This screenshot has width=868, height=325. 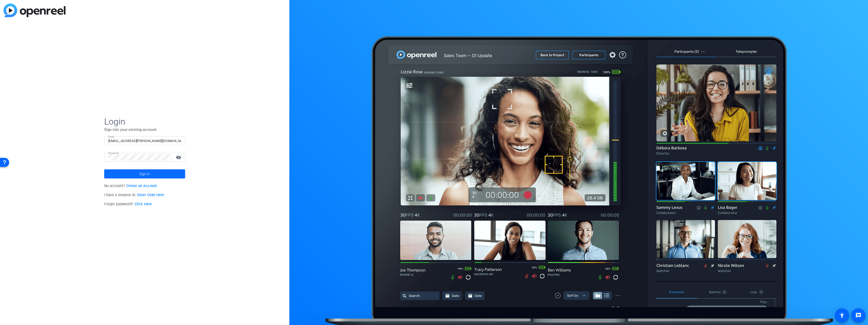 What do you see at coordinates (145, 141) in the screenshot?
I see `input: Enter Email Address` at bounding box center [145, 141].